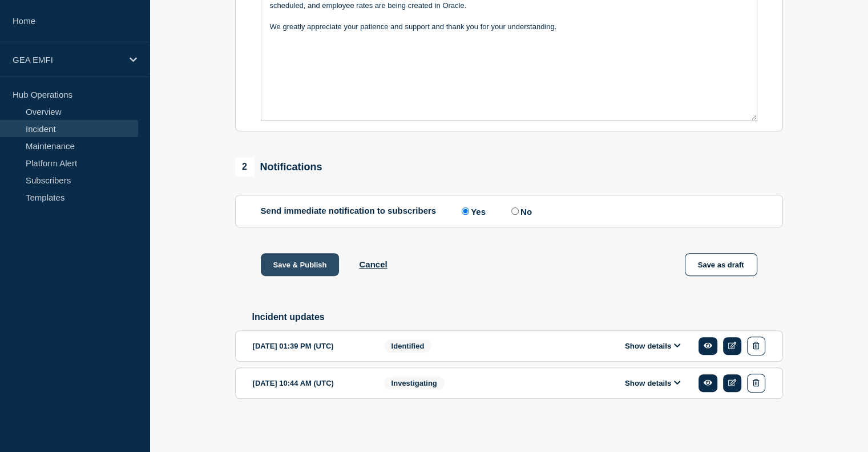 The width and height of the screenshot is (868, 452). What do you see at coordinates (349, 211) in the screenshot?
I see `p: Send immediate notification to subscribers` at bounding box center [349, 211].